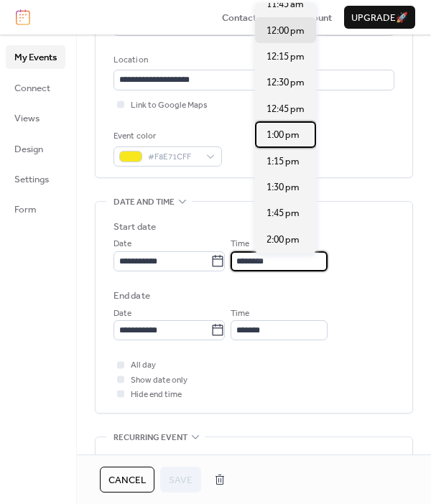 The height and width of the screenshot is (504, 431). What do you see at coordinates (285, 82) in the screenshot?
I see `span: 12:30 pm` at bounding box center [285, 82].